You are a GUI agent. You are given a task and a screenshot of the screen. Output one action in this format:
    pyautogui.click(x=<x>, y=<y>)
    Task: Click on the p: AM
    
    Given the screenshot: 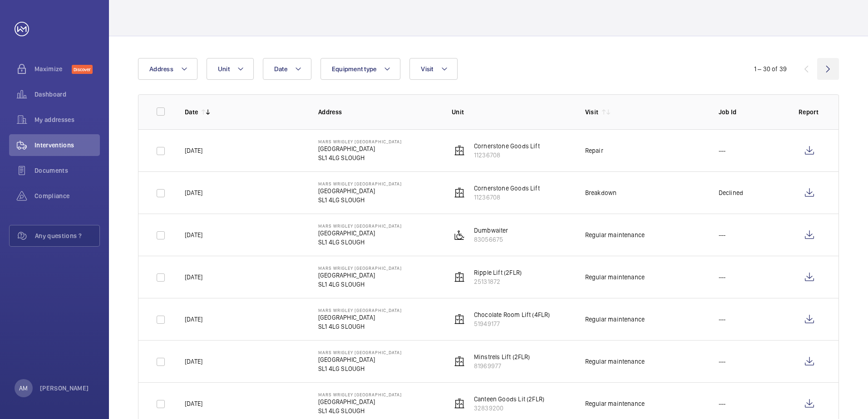 What is the action you would take?
    pyautogui.click(x=23, y=388)
    